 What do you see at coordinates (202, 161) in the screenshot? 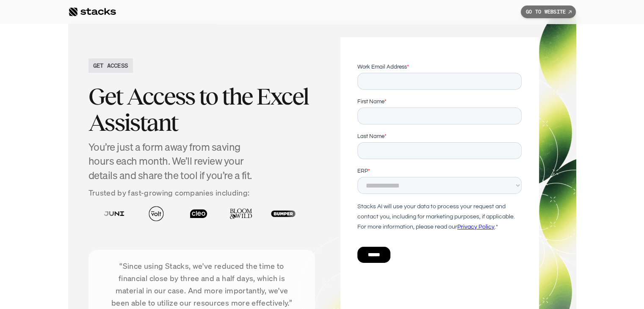
I see `h4: You’re just a form away from saving hours each month. We’ll review your details and share the too...` at bounding box center [202, 161].